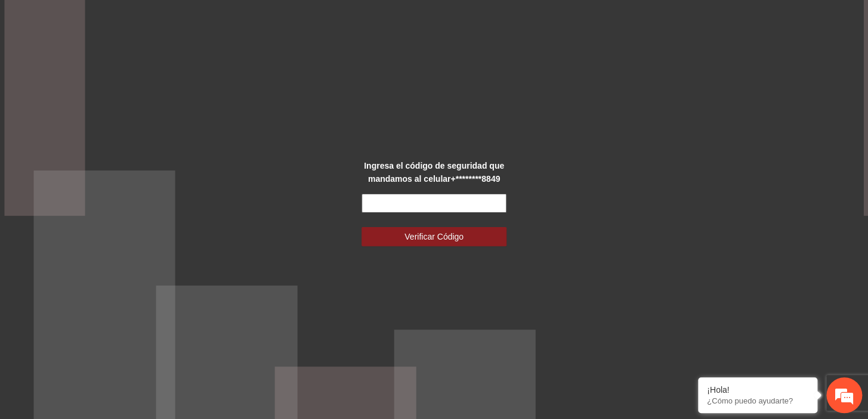  I want to click on p: ¿Cómo puedo ayudarte?, so click(758, 401).